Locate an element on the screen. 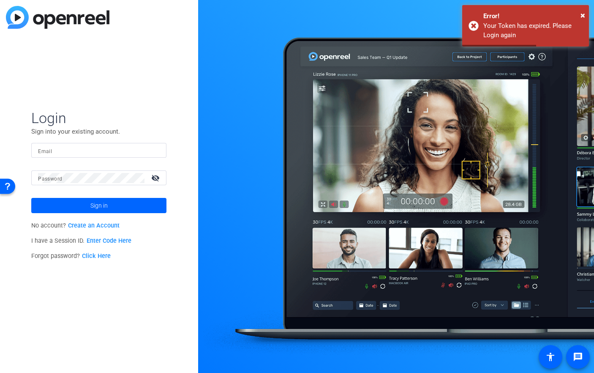  a: Enter Code Here is located at coordinates (109, 241).